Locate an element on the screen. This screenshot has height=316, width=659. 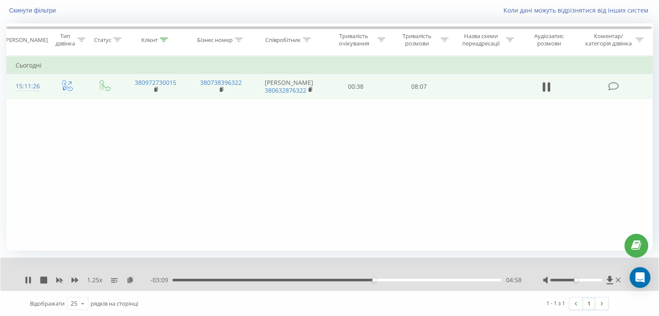
div: Тривалість розмови is located at coordinates (417, 40).